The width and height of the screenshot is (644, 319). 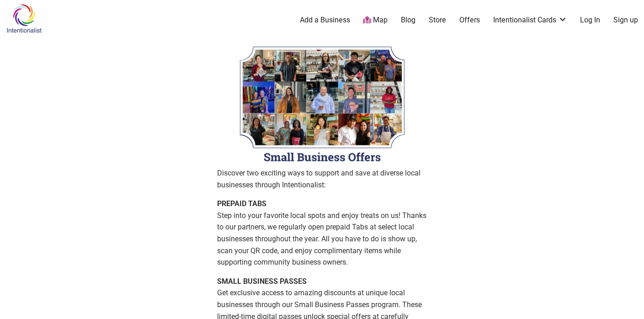 What do you see at coordinates (530, 20) in the screenshot?
I see `a: Intentionalist Cards` at bounding box center [530, 20].